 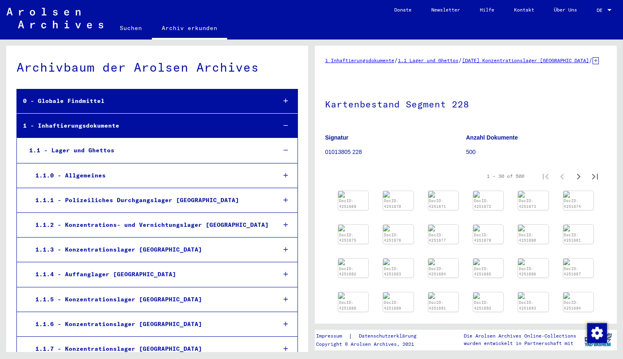 What do you see at coordinates (395, 152) in the screenshot?
I see `p: 01013805 228` at bounding box center [395, 152].